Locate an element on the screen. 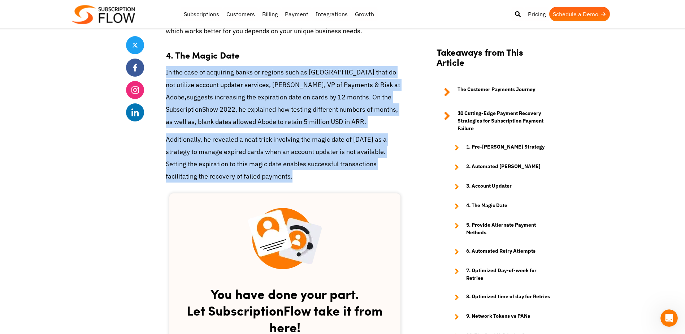  strong: 6. Automated Retry Attempts is located at coordinates (501, 251).